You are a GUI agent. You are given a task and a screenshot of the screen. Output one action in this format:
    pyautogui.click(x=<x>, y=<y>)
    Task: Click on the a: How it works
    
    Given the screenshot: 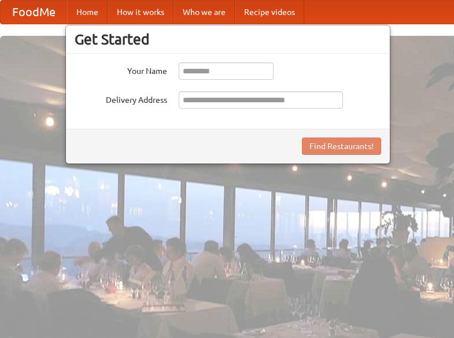 What is the action you would take?
    pyautogui.click(x=141, y=12)
    